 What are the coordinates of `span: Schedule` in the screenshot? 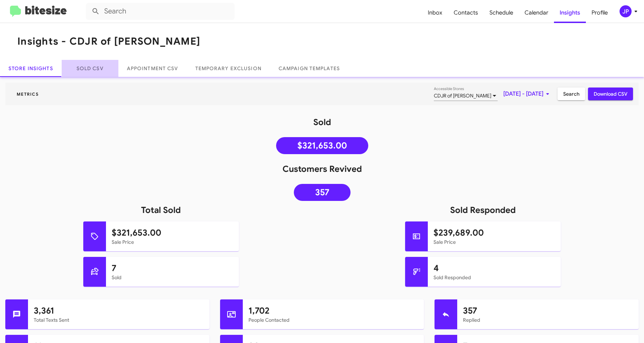 It's located at (501, 13).